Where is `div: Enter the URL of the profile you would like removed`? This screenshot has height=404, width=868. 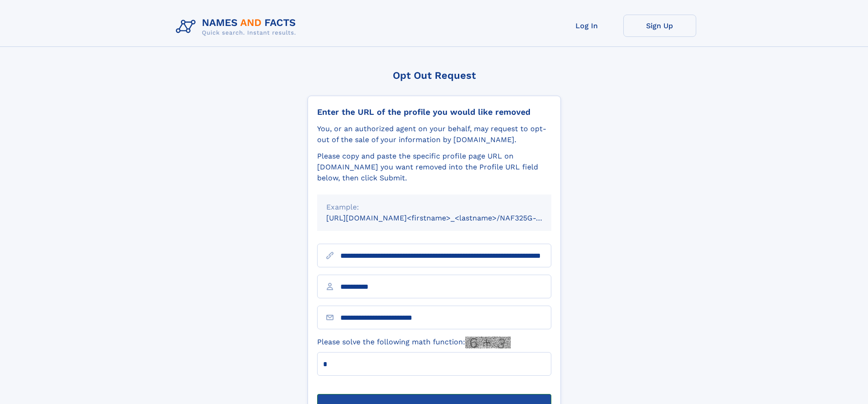 div: Enter the URL of the profile you would like removed is located at coordinates (434, 112).